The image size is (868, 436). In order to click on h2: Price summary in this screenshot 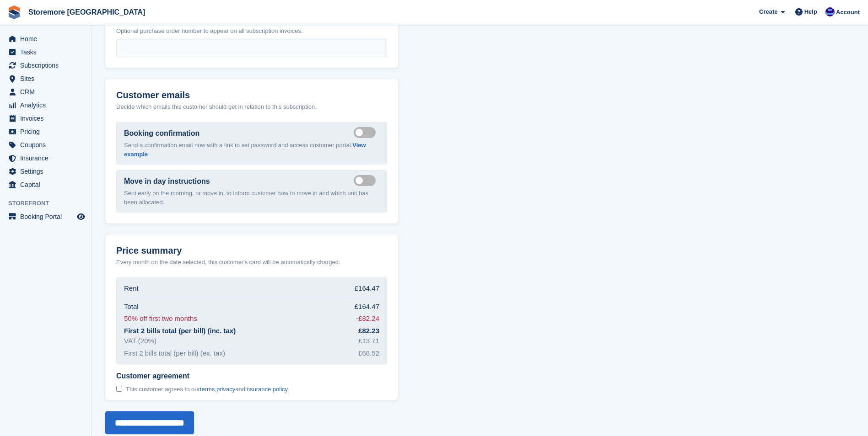, I will do `click(252, 251)`.